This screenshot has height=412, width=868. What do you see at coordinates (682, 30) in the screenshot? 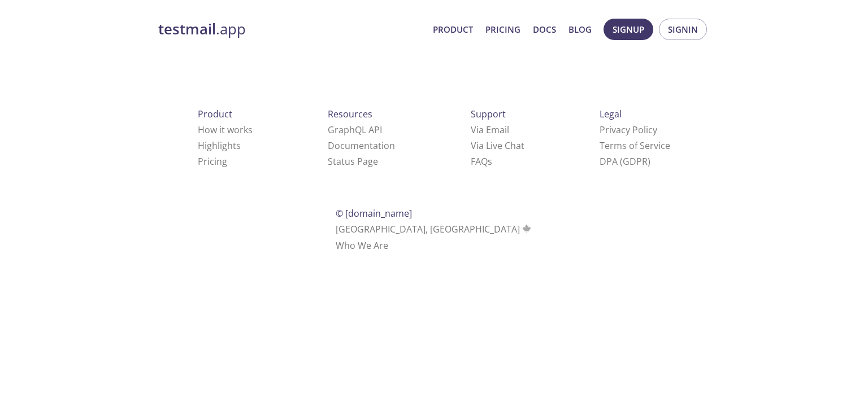
I see `button: Signin` at bounding box center [682, 30].